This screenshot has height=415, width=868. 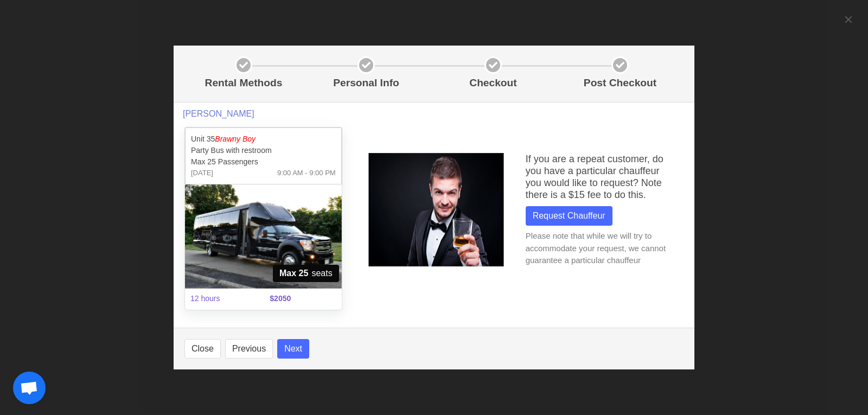 What do you see at coordinates (306, 273) in the screenshot?
I see `span: seats` at bounding box center [306, 273].